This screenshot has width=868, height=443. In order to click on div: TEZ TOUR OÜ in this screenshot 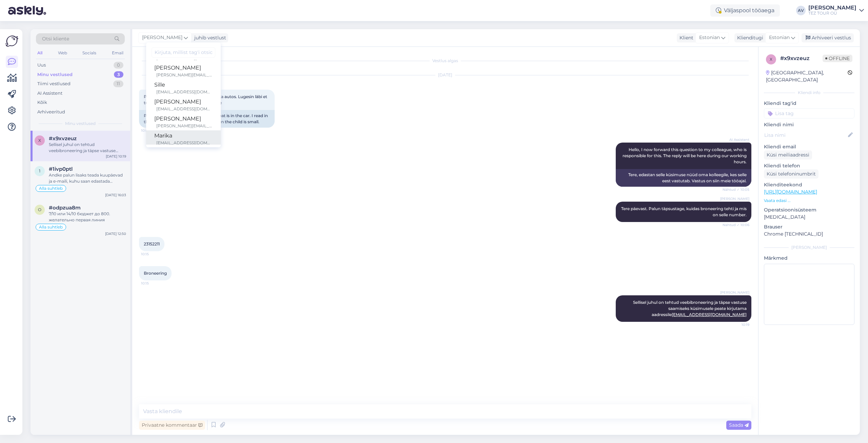, I will do `click(832, 14)`.